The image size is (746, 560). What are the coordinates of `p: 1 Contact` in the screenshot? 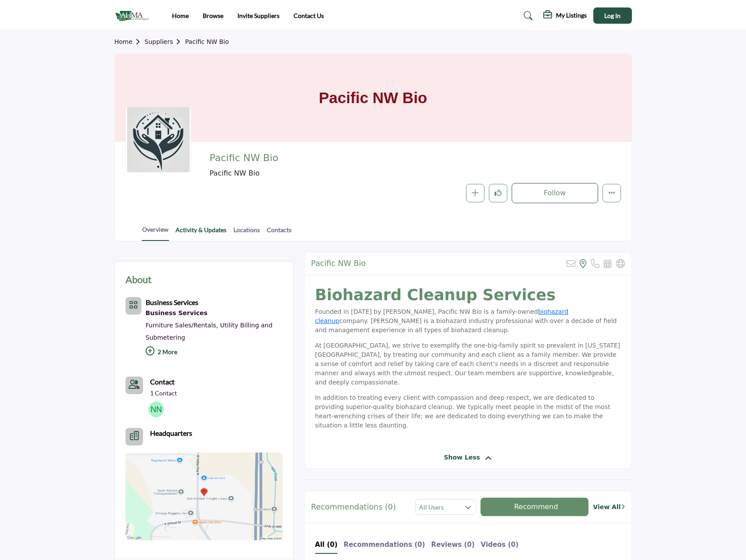 It's located at (163, 393).